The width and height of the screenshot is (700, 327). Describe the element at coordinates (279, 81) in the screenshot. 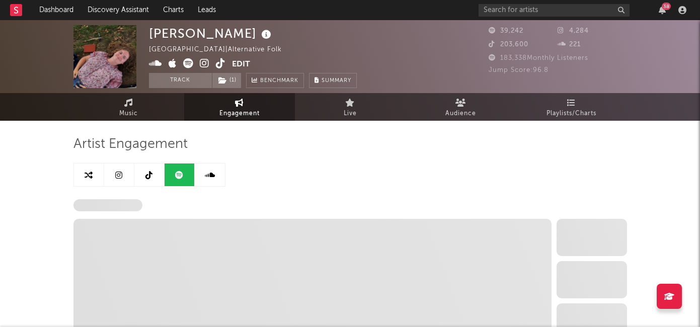

I see `span: Benchmark` at that location.